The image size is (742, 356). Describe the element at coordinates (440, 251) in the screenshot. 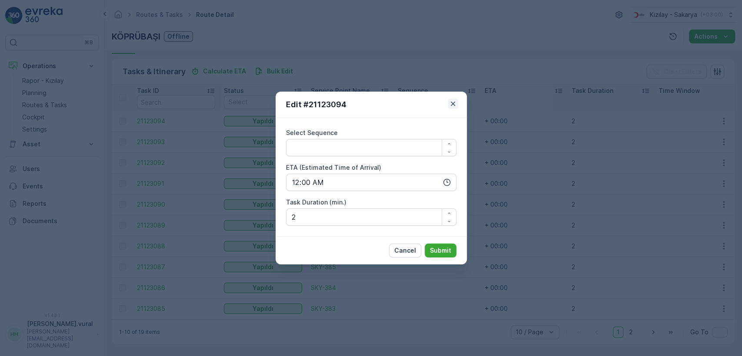

I see `button: Submit` at that location.